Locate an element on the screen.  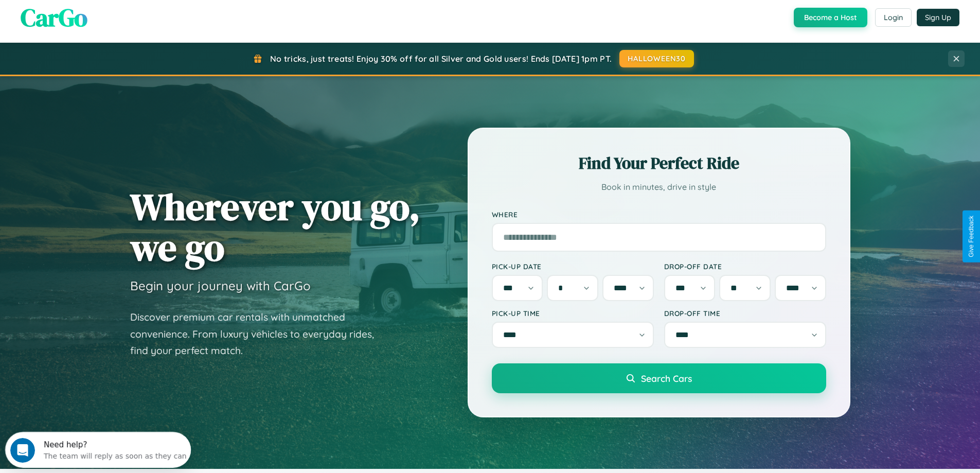
label: Drop-off Time is located at coordinates (745, 313).